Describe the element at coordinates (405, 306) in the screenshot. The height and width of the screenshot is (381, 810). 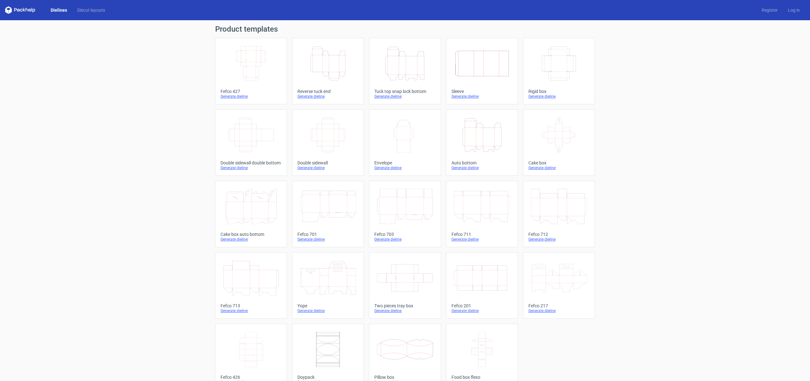
I see `div: Two pieces tray box` at that location.